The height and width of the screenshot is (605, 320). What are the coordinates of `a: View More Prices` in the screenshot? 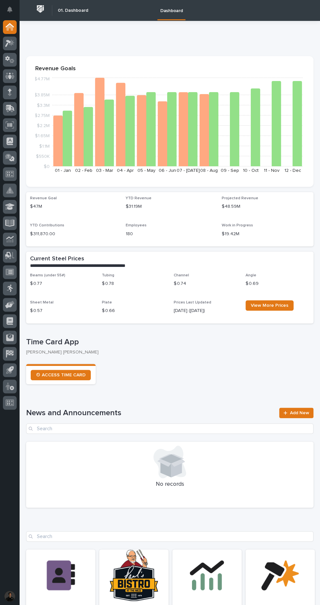 It's located at (270, 305).